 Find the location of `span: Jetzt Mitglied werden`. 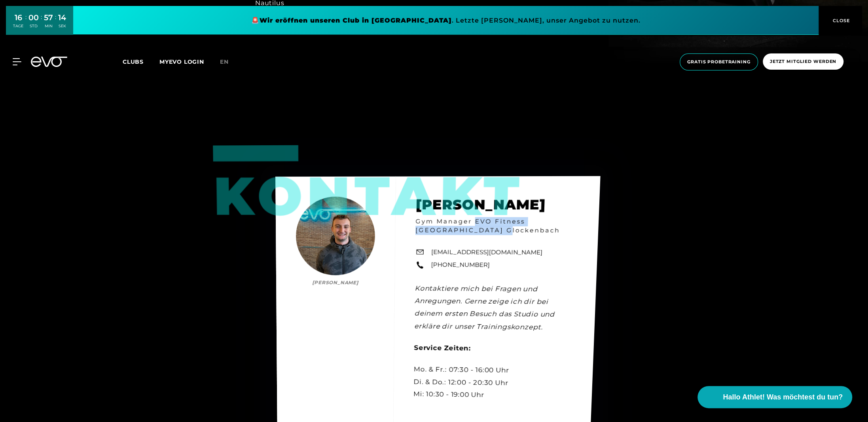

span: Jetzt Mitglied werden is located at coordinates (803, 62).